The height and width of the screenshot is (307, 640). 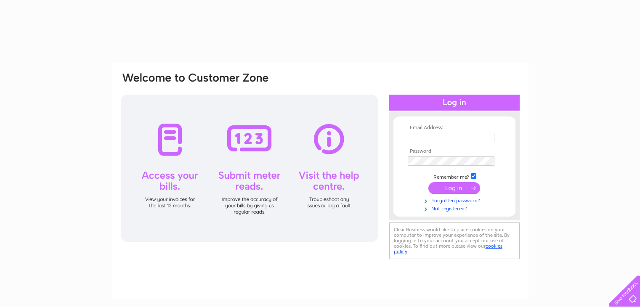 I want to click on th: Email Address:, so click(x=455, y=128).